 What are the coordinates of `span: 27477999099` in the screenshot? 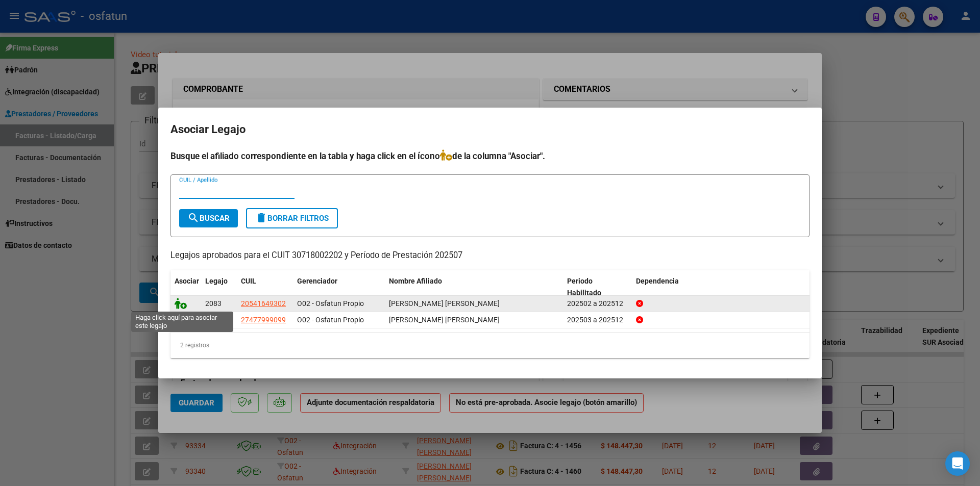 It's located at (264, 320).